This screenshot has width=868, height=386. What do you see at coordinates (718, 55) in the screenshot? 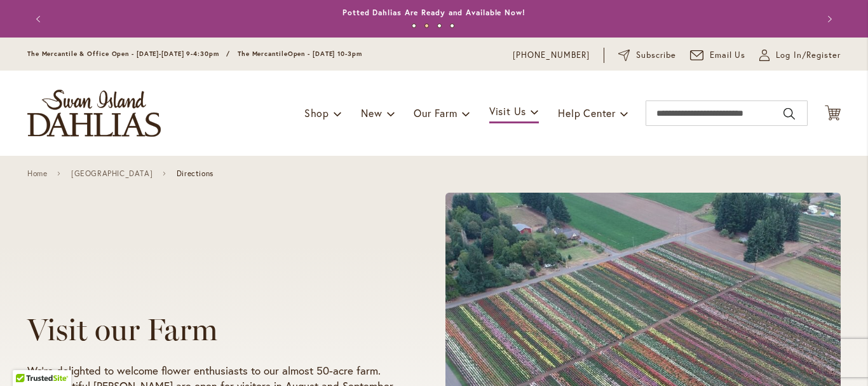
I see `a: Email Us` at bounding box center [718, 55].